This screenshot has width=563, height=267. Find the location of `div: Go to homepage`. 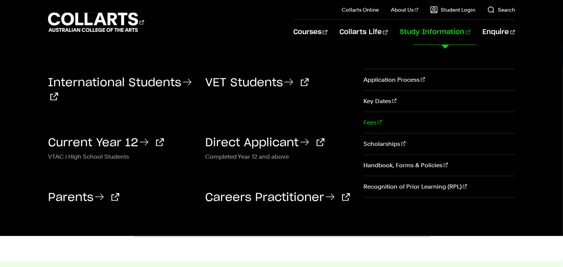

div: Go to homepage is located at coordinates (96, 22).